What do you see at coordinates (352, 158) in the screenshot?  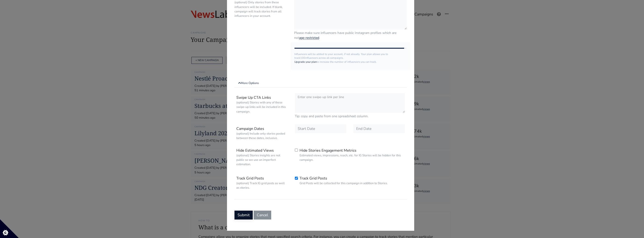 I see `small: Estimated views, impressions, reach, etc. for IG Stories will be hidden for this campaign.` at bounding box center [352, 158].